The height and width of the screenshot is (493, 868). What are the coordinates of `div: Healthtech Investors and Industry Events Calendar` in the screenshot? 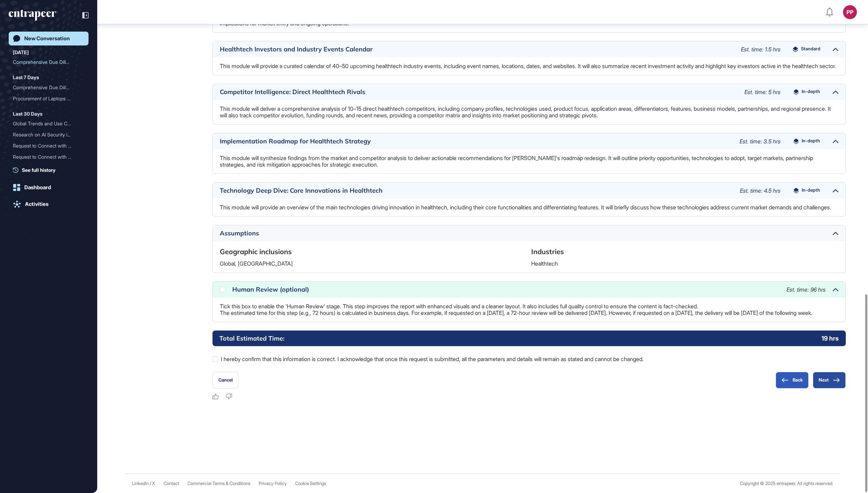 It's located at (477, 49).